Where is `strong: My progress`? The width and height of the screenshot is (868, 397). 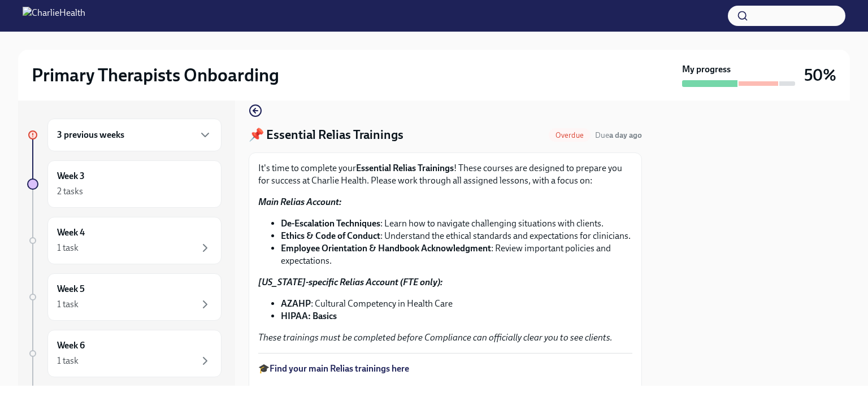
strong: My progress is located at coordinates (706, 70).